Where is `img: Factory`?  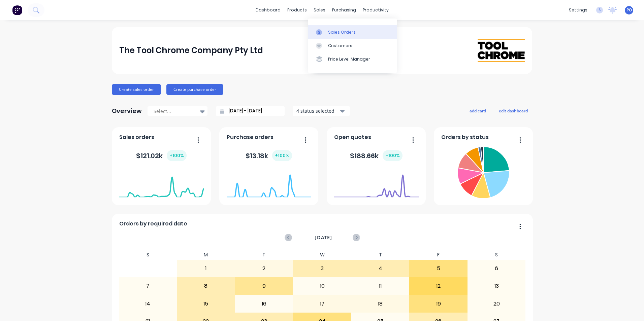
img: Factory is located at coordinates (17, 10).